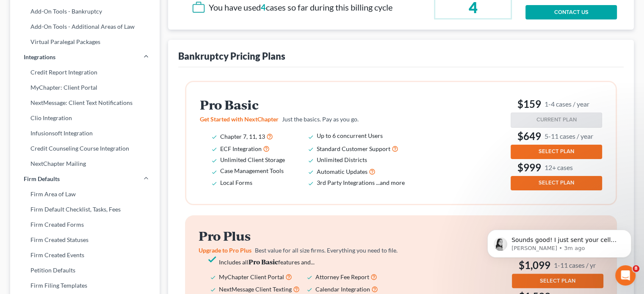 This screenshot has height=294, width=644. Describe the element at coordinates (79, 160) in the screenshot. I see `div: Send us a message` at that location.